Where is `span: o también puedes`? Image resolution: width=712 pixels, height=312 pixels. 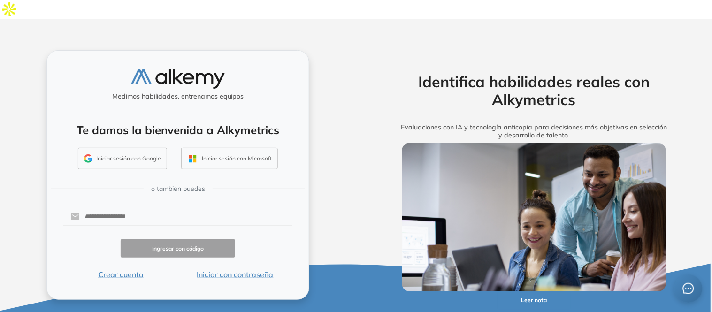 span: o también puedes is located at coordinates (178, 189).